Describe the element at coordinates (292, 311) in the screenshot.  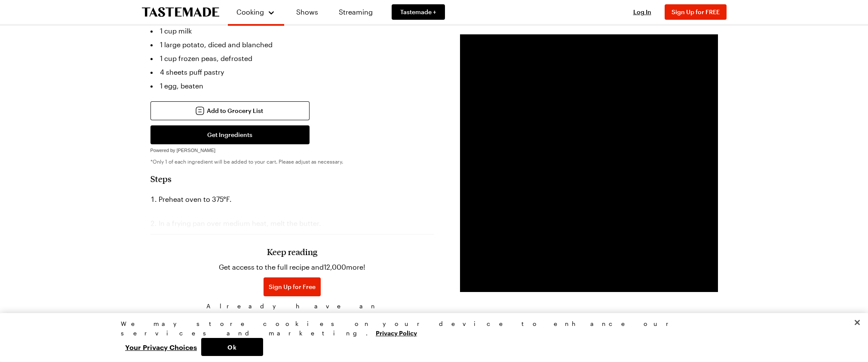
I see `span: Already have an account?` at that location.